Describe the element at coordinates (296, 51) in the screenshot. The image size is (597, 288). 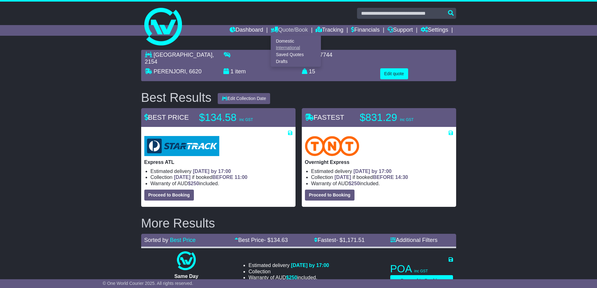
I see `div: Quote/Book` at that location.